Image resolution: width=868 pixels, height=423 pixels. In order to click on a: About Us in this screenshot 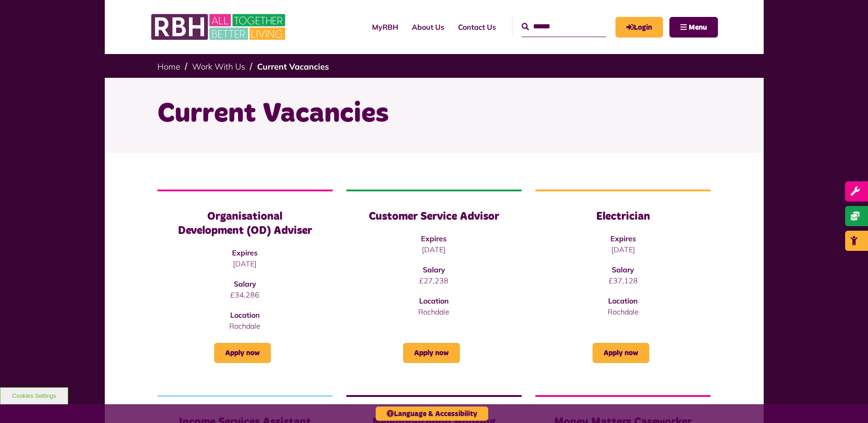, I will do `click(427, 27)`.